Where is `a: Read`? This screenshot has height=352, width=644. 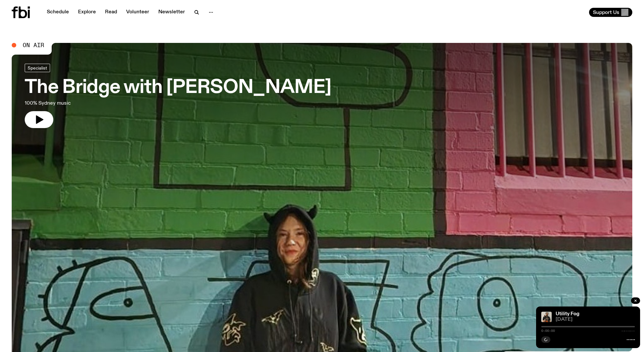
a: Read is located at coordinates (111, 12).